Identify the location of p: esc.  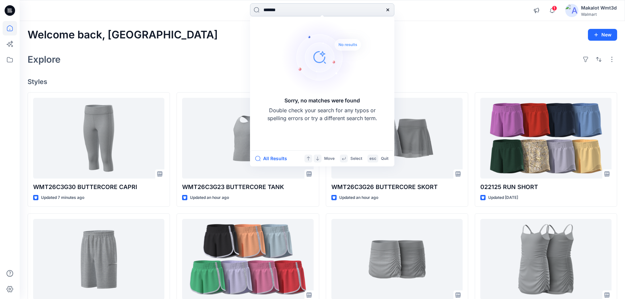
(373, 159).